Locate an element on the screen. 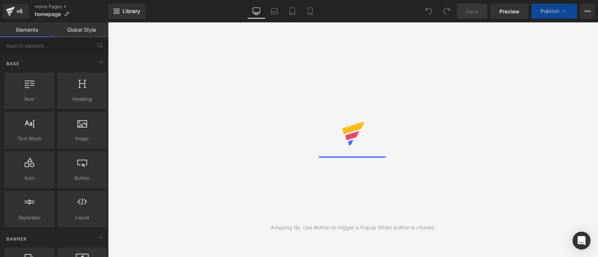 This screenshot has width=598, height=257. a: New Library is located at coordinates (127, 11).